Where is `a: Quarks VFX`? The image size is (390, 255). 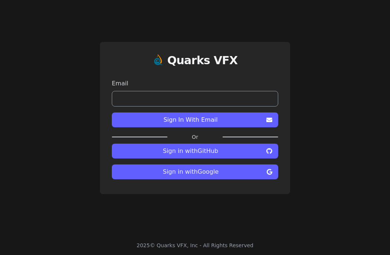
a: Quarks VFX is located at coordinates (203, 64).